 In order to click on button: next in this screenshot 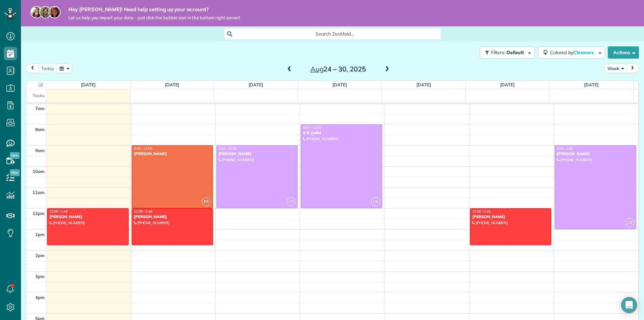, I will do `click(632, 68)`.